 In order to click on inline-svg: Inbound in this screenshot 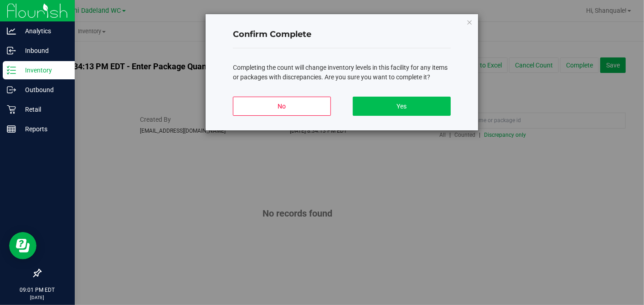, I will do `click(12, 51)`.